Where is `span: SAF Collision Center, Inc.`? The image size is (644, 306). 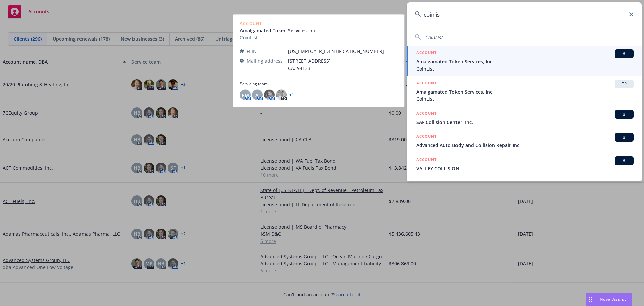
span: SAF Collision Center, Inc. is located at coordinates (525, 122).